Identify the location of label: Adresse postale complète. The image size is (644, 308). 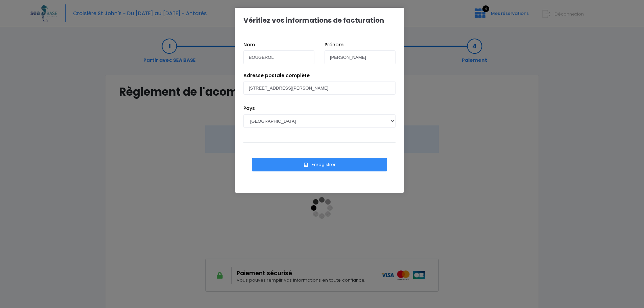
(276, 75).